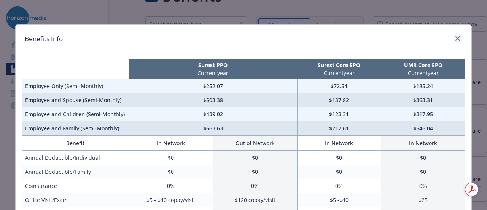 The width and height of the screenshot is (487, 210). What do you see at coordinates (423, 128) in the screenshot?
I see `td: $546.04` at bounding box center [423, 128].